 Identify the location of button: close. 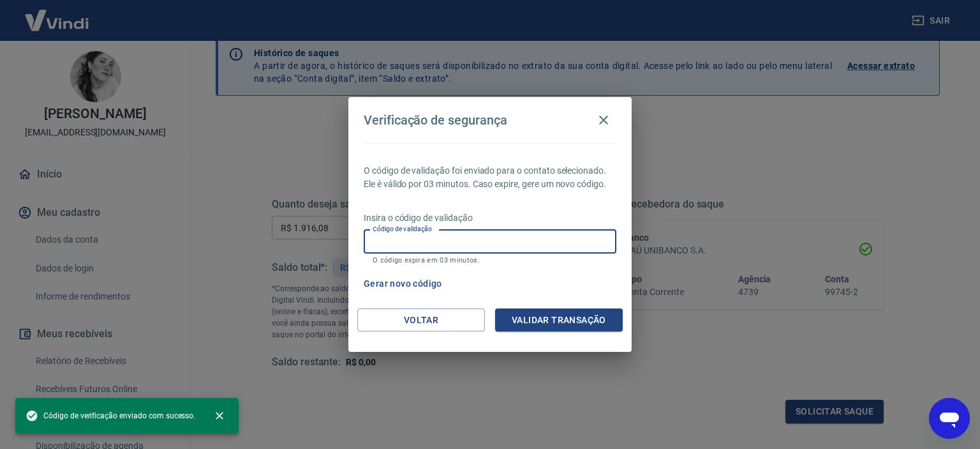
(219, 416).